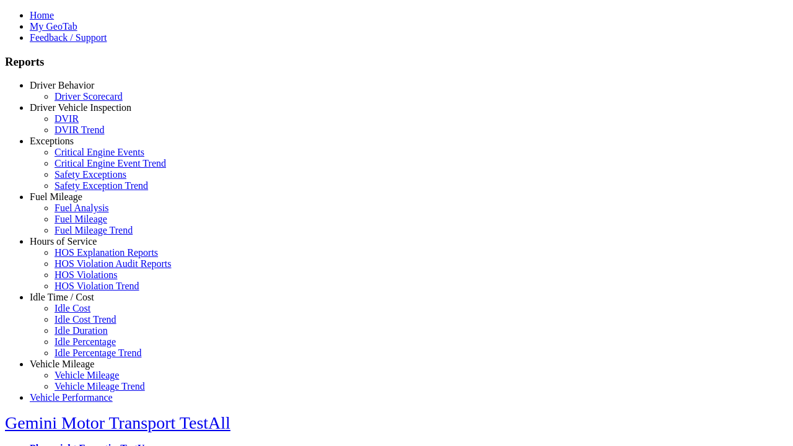 This screenshot has height=446, width=793. I want to click on a: Safety Exceptions, so click(90, 174).